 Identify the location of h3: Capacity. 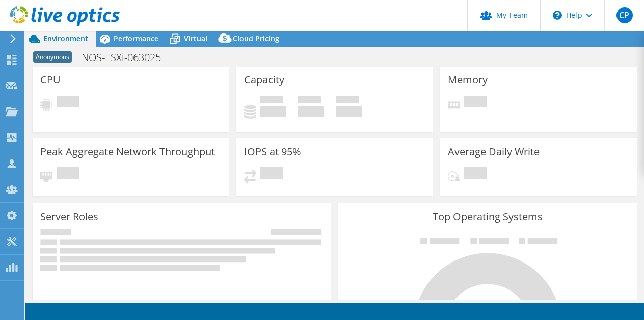
(264, 80).